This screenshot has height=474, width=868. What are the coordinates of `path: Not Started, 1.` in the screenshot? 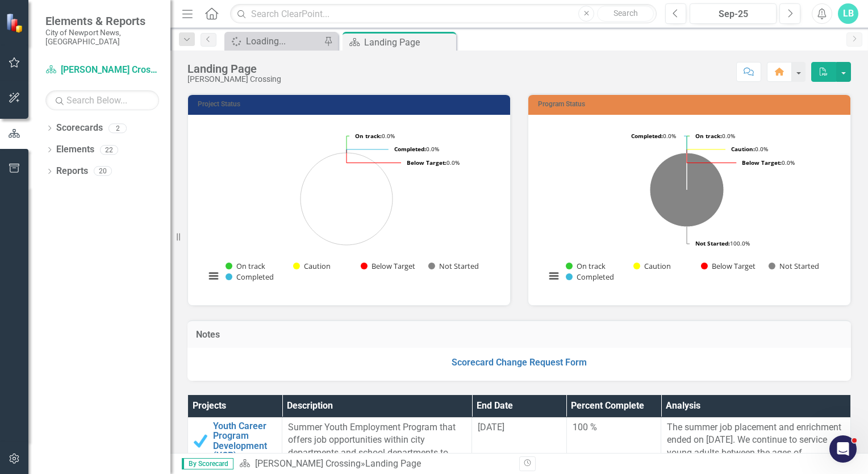 It's located at (687, 190).